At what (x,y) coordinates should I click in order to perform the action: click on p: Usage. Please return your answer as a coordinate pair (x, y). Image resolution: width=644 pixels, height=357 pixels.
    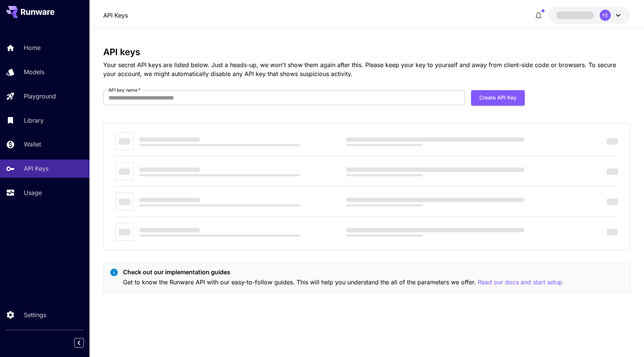
    Looking at the image, I should click on (33, 193).